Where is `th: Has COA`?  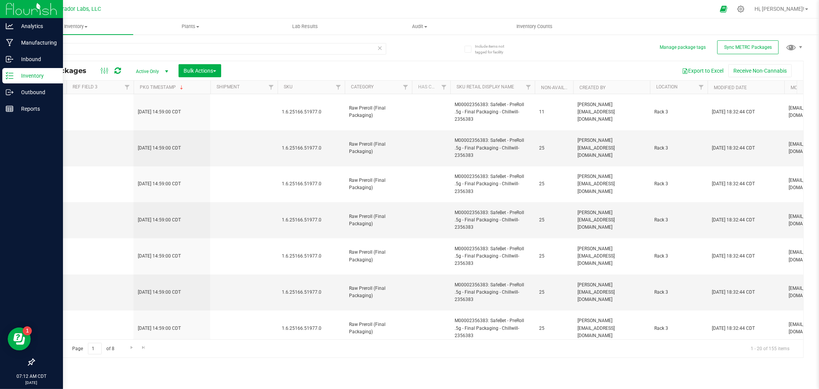 th: Has COA is located at coordinates (431, 87).